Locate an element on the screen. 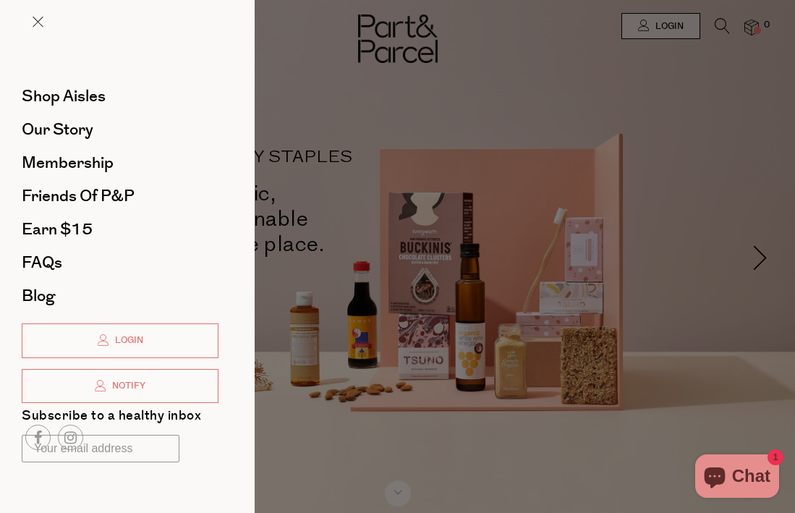 The image size is (795, 513). label: Subscribe to a healthy inbox is located at coordinates (111, 418).